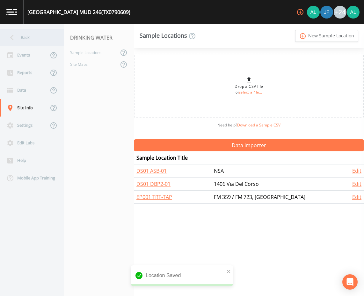  I want to click on small: or, so click(249, 92).